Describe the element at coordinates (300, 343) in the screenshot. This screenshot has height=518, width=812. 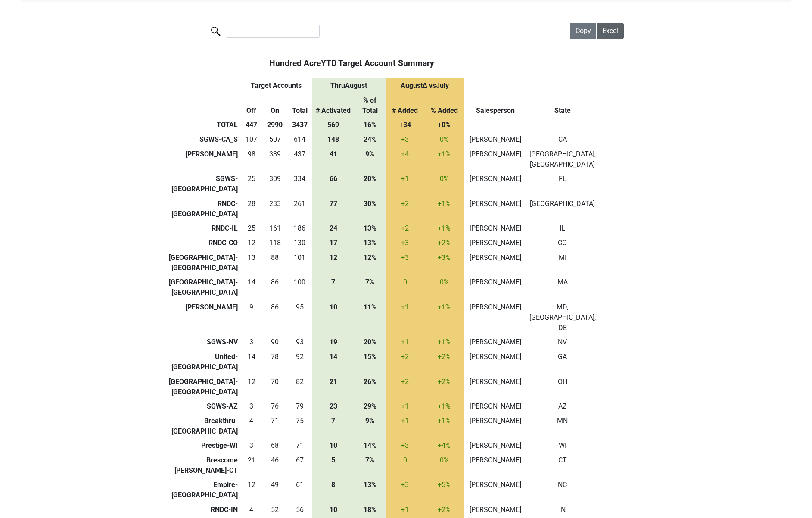
I see `td: 93` at that location.